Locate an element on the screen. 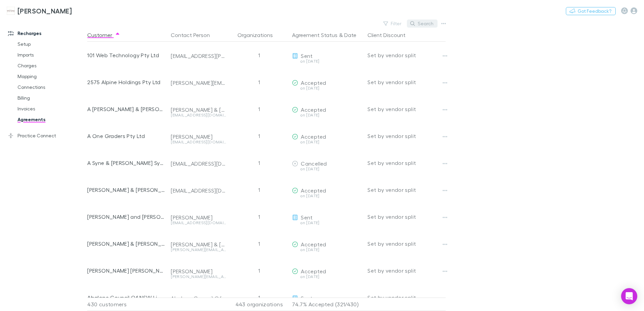  button: Client Discount is located at coordinates (390, 35).